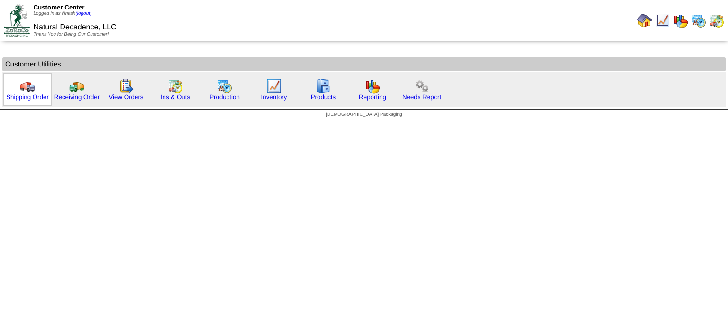  What do you see at coordinates (62, 13) in the screenshot?
I see `span: Logged in as Nnash` at bounding box center [62, 13].